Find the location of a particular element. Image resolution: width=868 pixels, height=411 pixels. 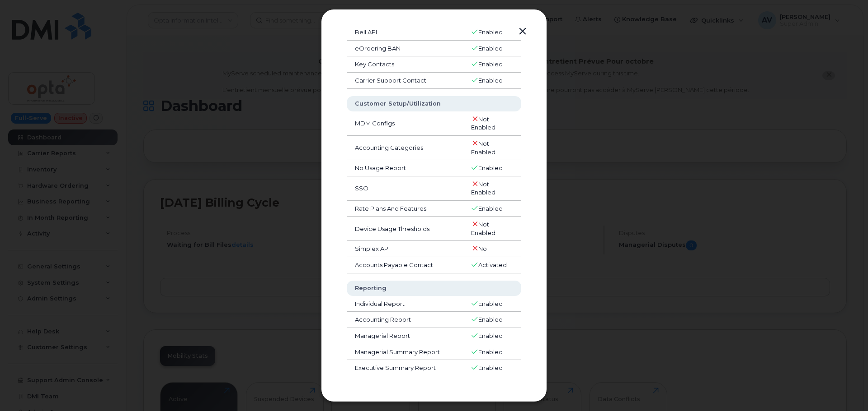

td: Rate Plans And Features is located at coordinates (405, 209).